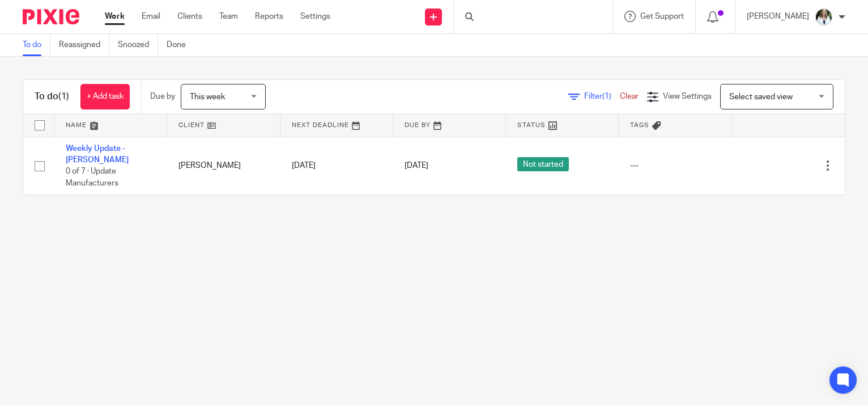  What do you see at coordinates (51, 16) in the screenshot?
I see `img: Pixie` at bounding box center [51, 16].